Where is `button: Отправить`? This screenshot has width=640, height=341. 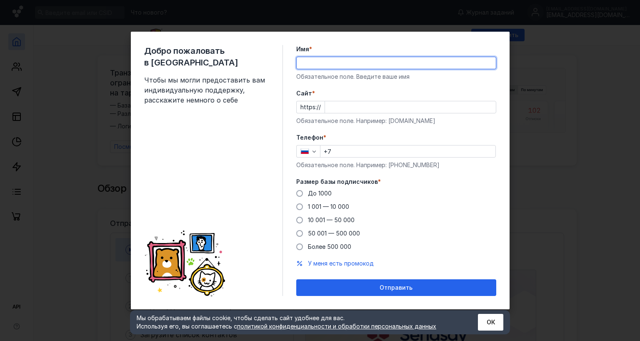 button: Отправить is located at coordinates (396, 287).